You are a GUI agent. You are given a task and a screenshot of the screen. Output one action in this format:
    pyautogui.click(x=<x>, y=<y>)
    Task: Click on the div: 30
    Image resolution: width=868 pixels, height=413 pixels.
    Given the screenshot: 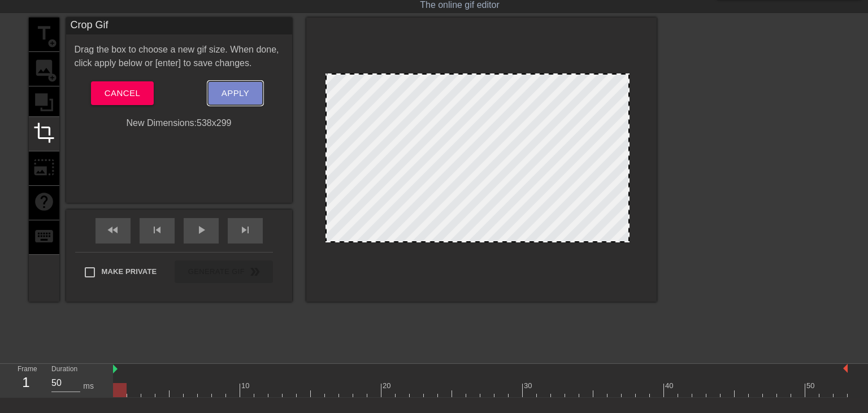 What is the action you would take?
    pyautogui.click(x=529, y=386)
    